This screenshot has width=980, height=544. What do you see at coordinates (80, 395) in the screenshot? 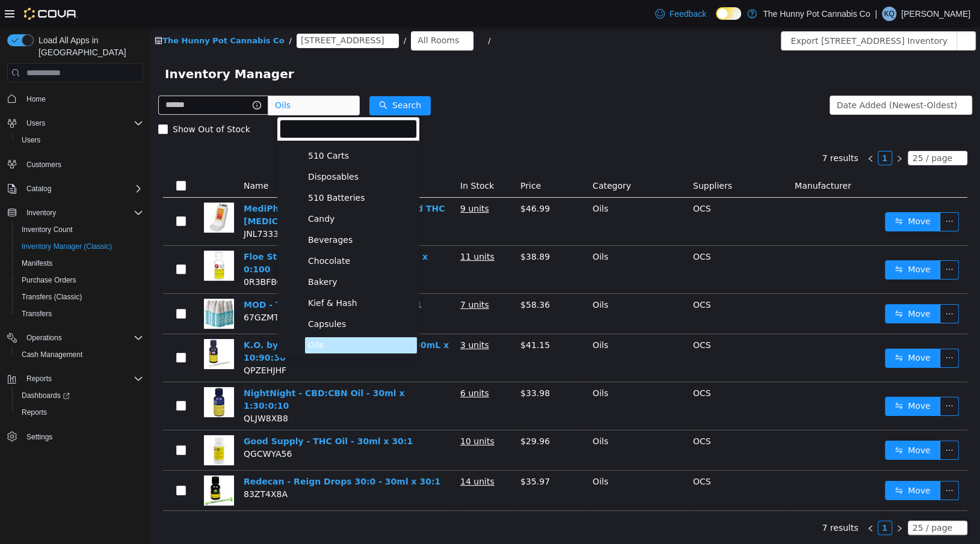
I see `a: Dashboards` at bounding box center [80, 395].